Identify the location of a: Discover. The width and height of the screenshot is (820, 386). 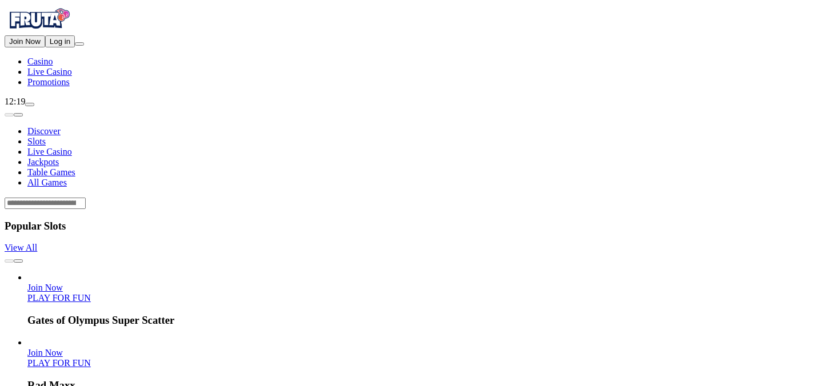
(44, 131).